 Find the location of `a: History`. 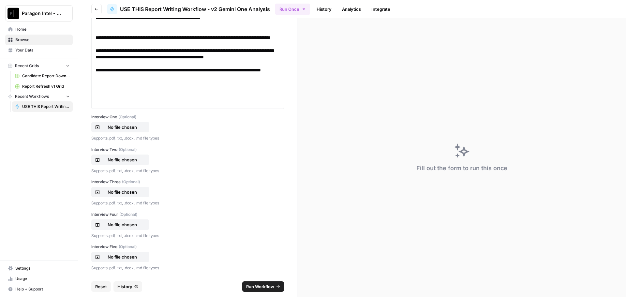

a: History is located at coordinates (324, 9).